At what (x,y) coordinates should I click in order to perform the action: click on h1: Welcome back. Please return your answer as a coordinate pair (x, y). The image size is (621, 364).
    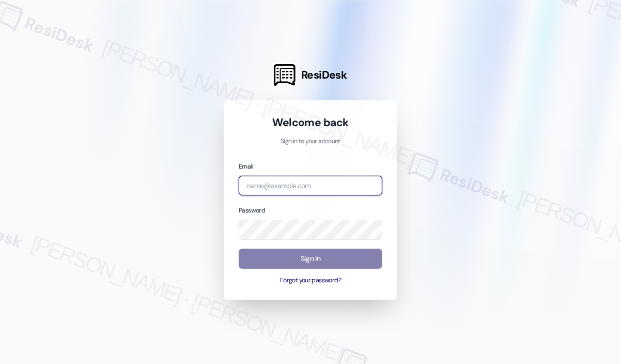
    Looking at the image, I should click on (310, 122).